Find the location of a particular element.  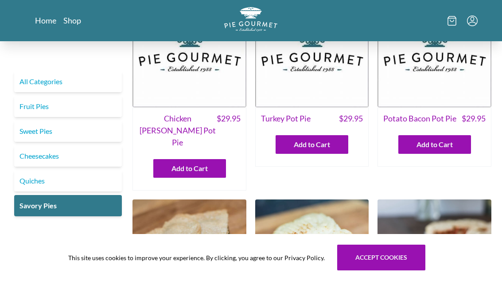

a: Sweet Pies is located at coordinates (68, 131).